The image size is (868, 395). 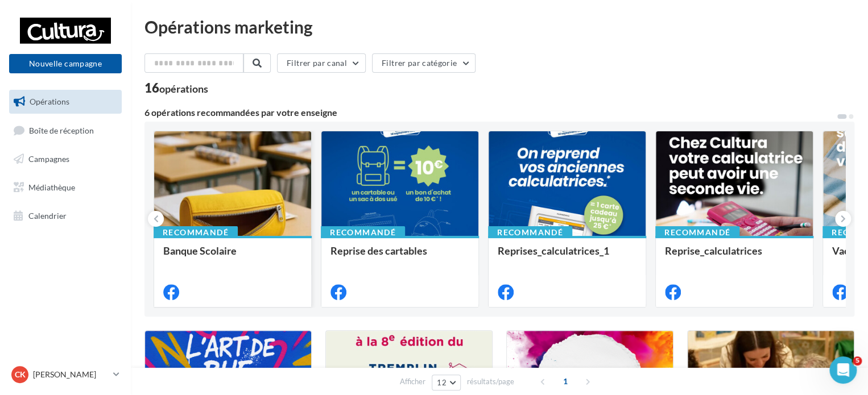 What do you see at coordinates (66, 102) in the screenshot?
I see `a: Opérations` at bounding box center [66, 102].